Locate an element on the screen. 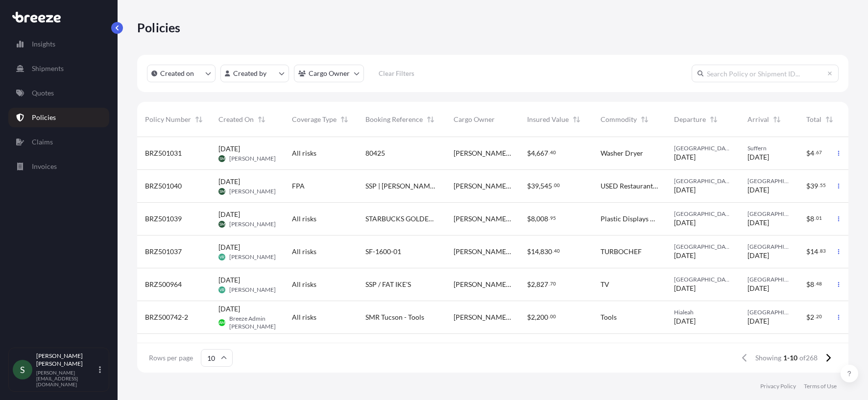  span: Tools is located at coordinates (608, 317).